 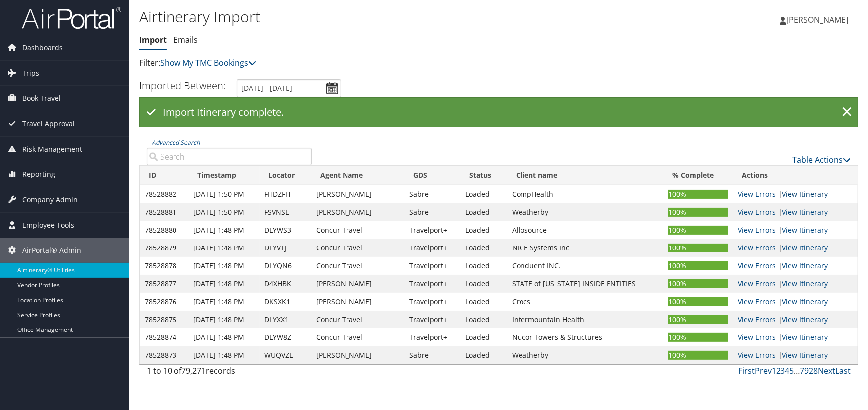 I want to click on td: 78528877, so click(x=164, y=283).